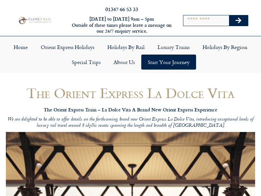 This screenshot has height=196, width=261. What do you see at coordinates (35, 20) in the screenshot?
I see `img: Planet Rail Train Holidays Logo` at bounding box center [35, 20].